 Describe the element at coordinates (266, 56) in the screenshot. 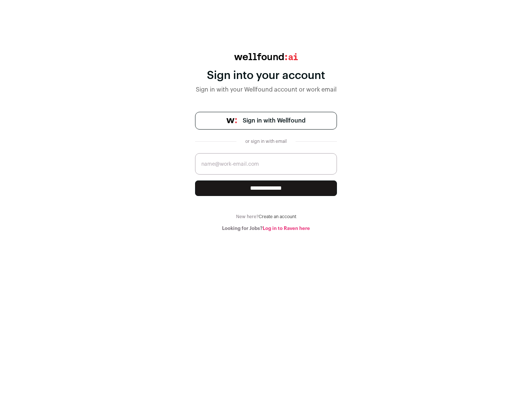

I see `img: wellfound:ai` at that location.